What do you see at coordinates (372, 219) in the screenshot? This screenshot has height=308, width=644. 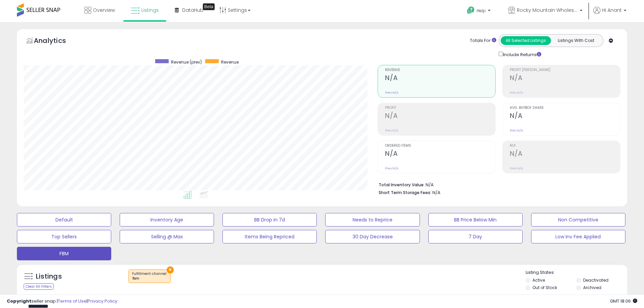 I see `button: Needs to Reprice` at bounding box center [372, 219].